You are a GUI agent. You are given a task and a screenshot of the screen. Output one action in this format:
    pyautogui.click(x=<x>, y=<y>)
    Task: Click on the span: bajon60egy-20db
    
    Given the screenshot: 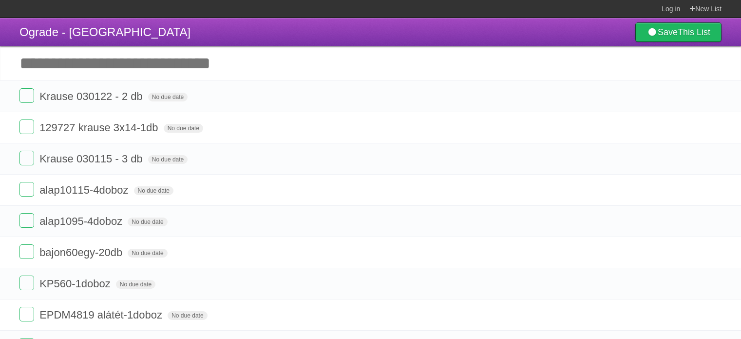 What is the action you would take?
    pyautogui.click(x=82, y=252)
    